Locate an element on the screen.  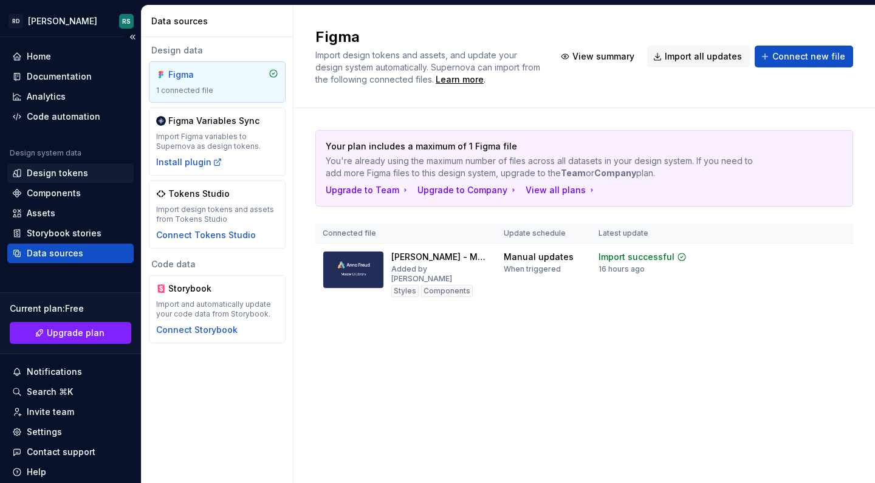
div: Code automation is located at coordinates (63, 117).